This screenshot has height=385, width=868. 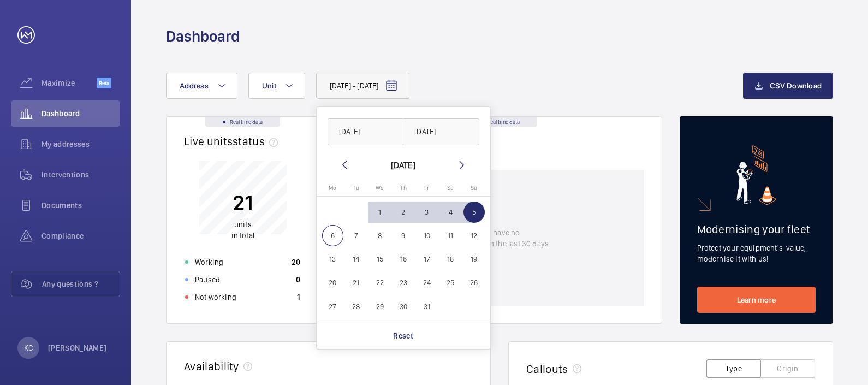 I want to click on span: 9, so click(x=403, y=236).